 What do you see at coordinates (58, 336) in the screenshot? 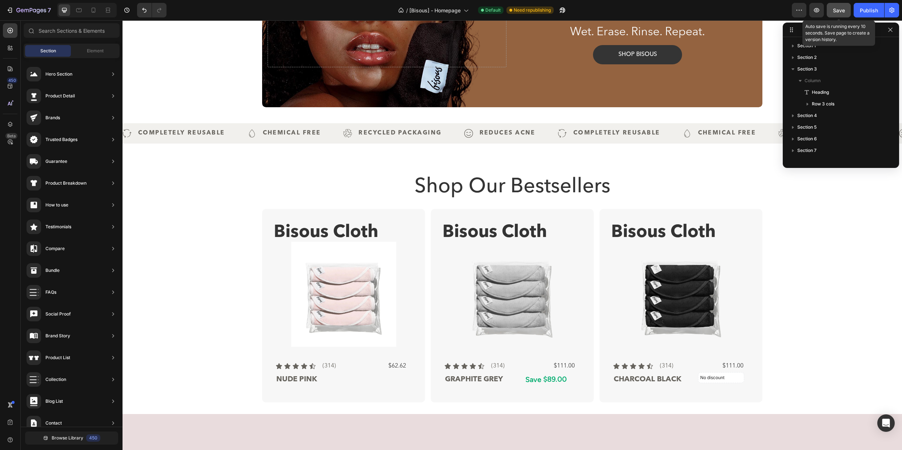
I see `div: Brand Story` at bounding box center [58, 336].